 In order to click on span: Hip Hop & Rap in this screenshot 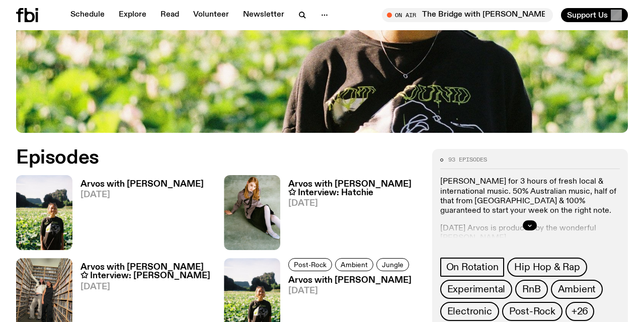, I will do `click(547, 267)`.